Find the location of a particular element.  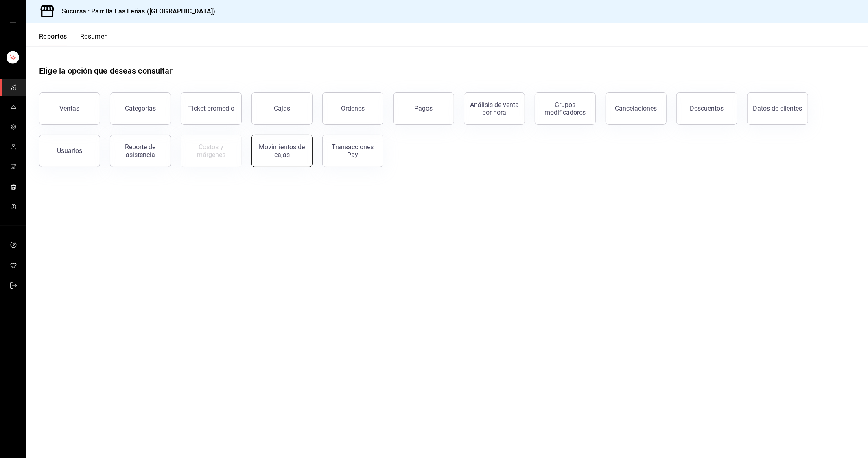

div: Análisis de venta por hora is located at coordinates (494, 109).